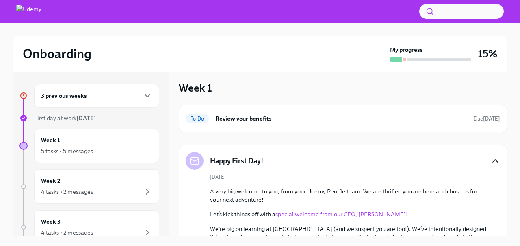 Image resolution: width=520 pixels, height=246 pixels. I want to click on span: First day at work, so click(65, 118).